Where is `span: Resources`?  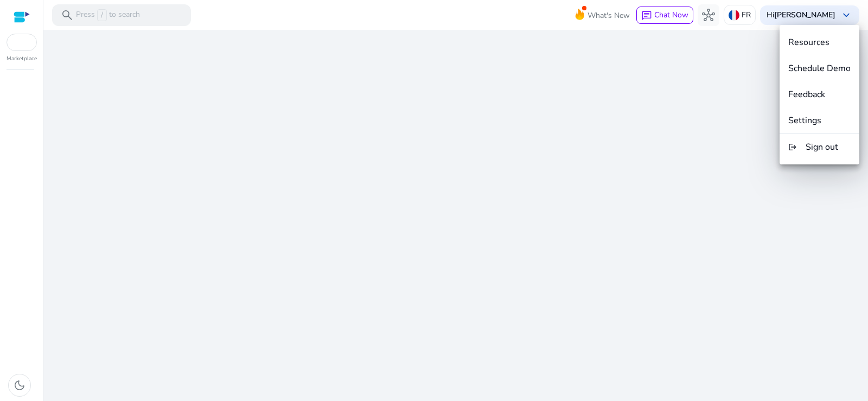
span: Resources is located at coordinates (809, 42).